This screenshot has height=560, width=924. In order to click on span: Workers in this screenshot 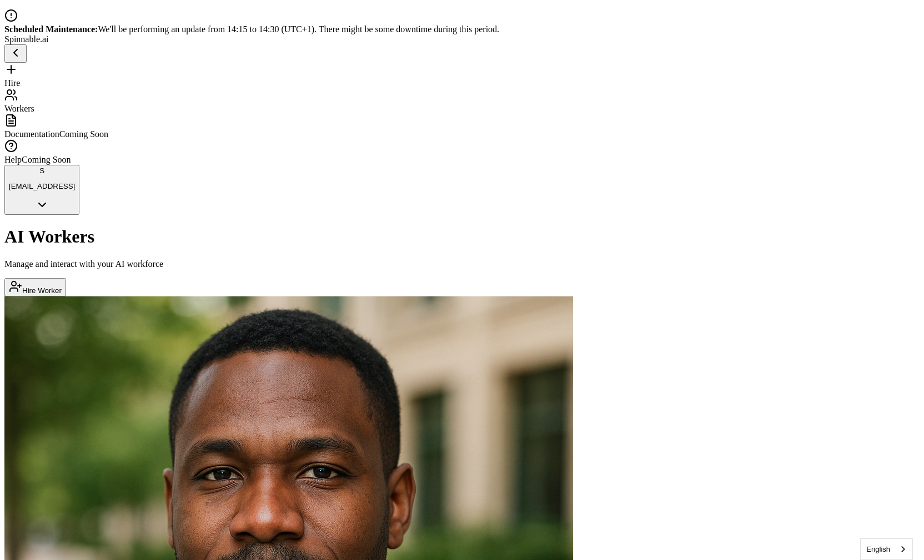, I will do `click(20, 108)`.